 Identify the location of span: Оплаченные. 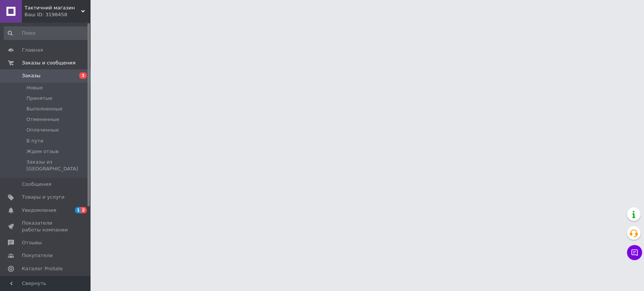
(43, 130).